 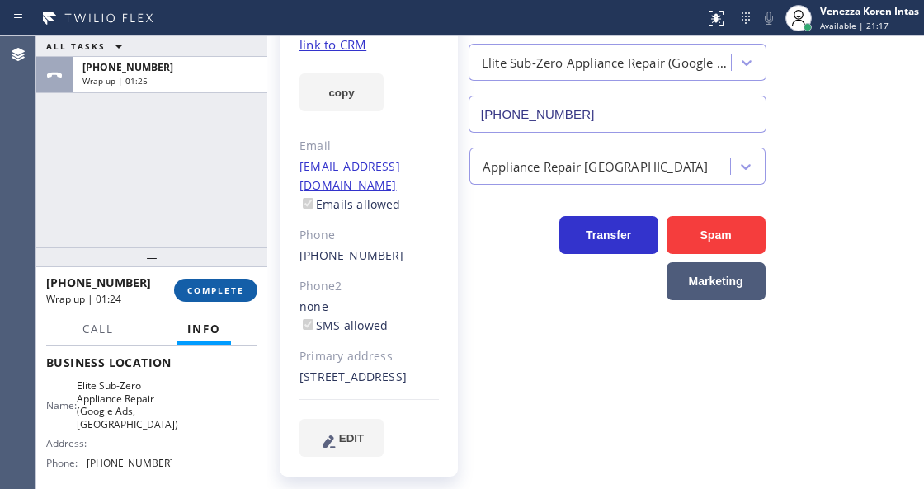 I want to click on div: Phone2, so click(x=369, y=286).